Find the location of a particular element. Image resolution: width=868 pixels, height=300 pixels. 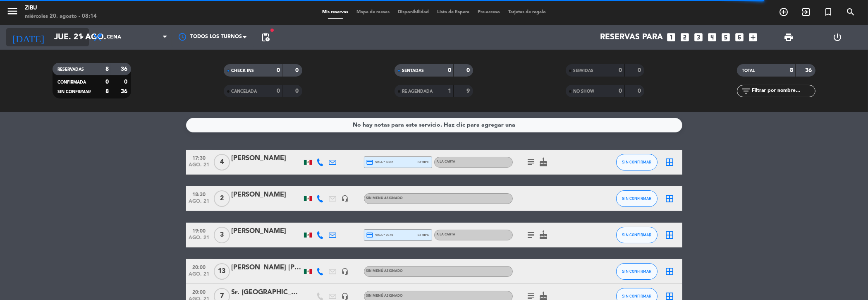

span: Reservas para is located at coordinates (632, 37).